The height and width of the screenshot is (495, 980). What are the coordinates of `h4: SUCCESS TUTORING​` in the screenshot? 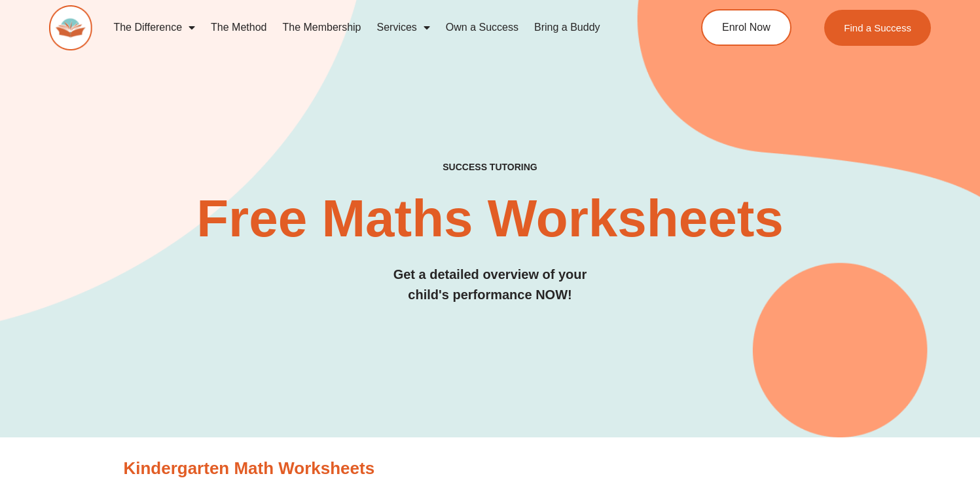 It's located at (490, 167).